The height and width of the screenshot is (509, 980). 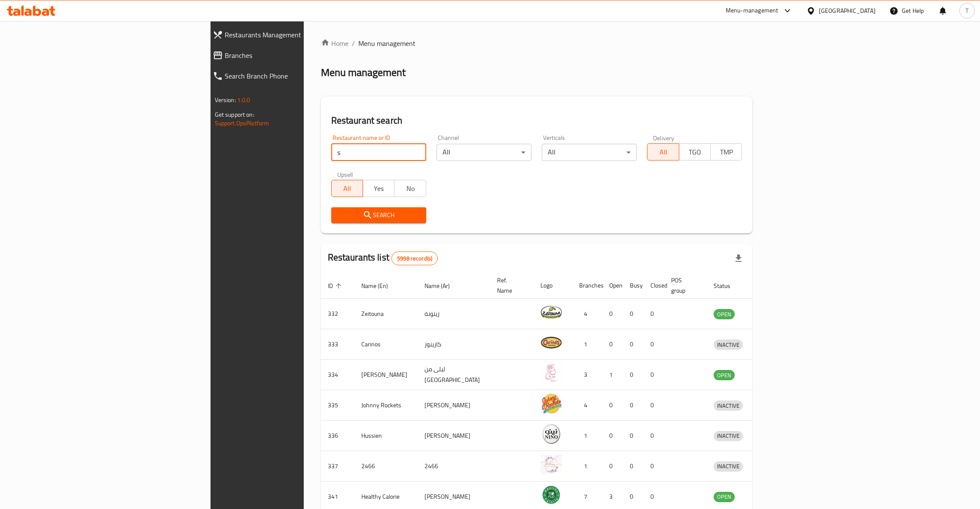 I want to click on button: TMP, so click(x=726, y=152).